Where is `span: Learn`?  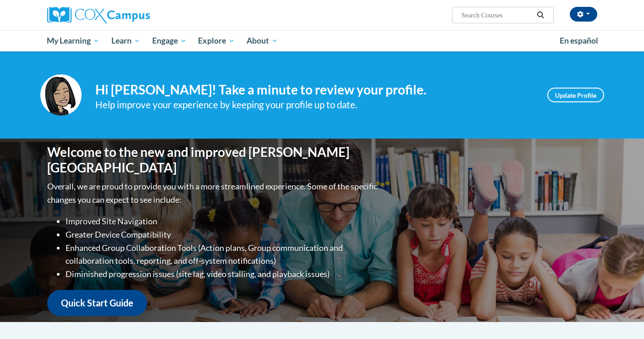
span: Learn is located at coordinates (126, 41).